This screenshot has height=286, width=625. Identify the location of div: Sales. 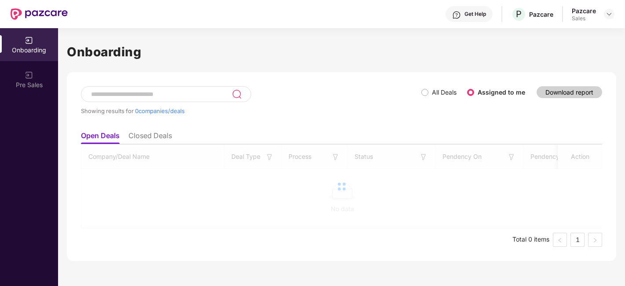
(583, 18).